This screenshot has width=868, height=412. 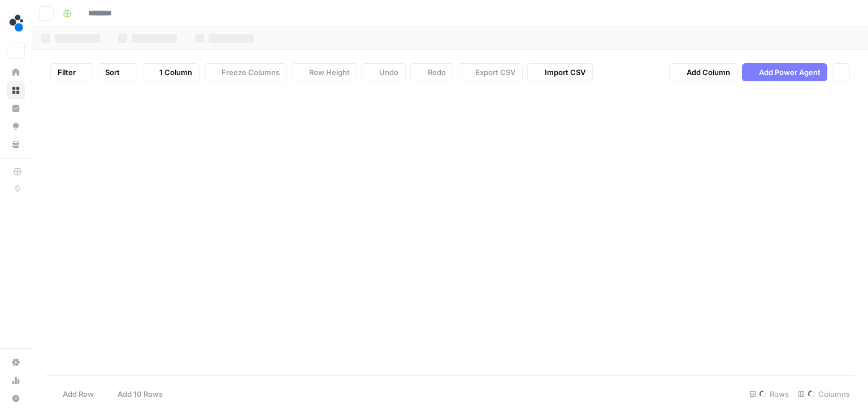 I want to click on button: Freeze Columns, so click(x=245, y=72).